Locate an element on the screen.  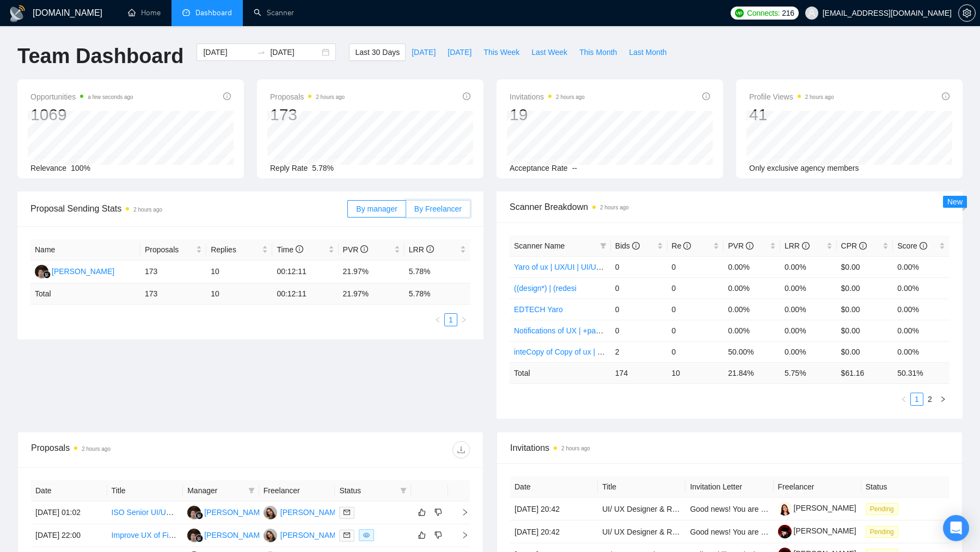
span: Proposal Sending Stats is located at coordinates (189, 208).